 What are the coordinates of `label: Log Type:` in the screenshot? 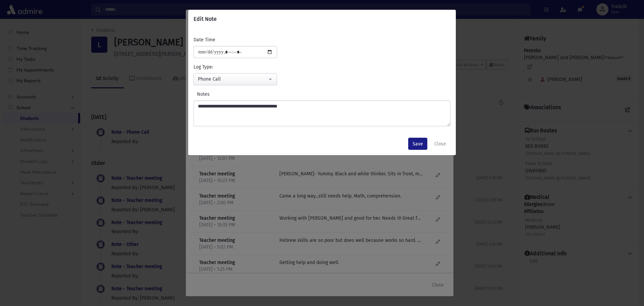 It's located at (204, 67).